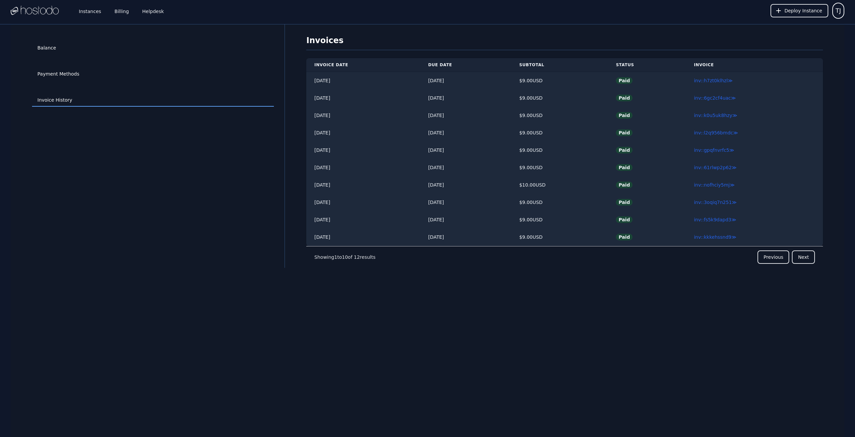 Image resolution: width=855 pixels, height=437 pixels. What do you see at coordinates (363, 65) in the screenshot?
I see `th: Invoice Date` at bounding box center [363, 65].